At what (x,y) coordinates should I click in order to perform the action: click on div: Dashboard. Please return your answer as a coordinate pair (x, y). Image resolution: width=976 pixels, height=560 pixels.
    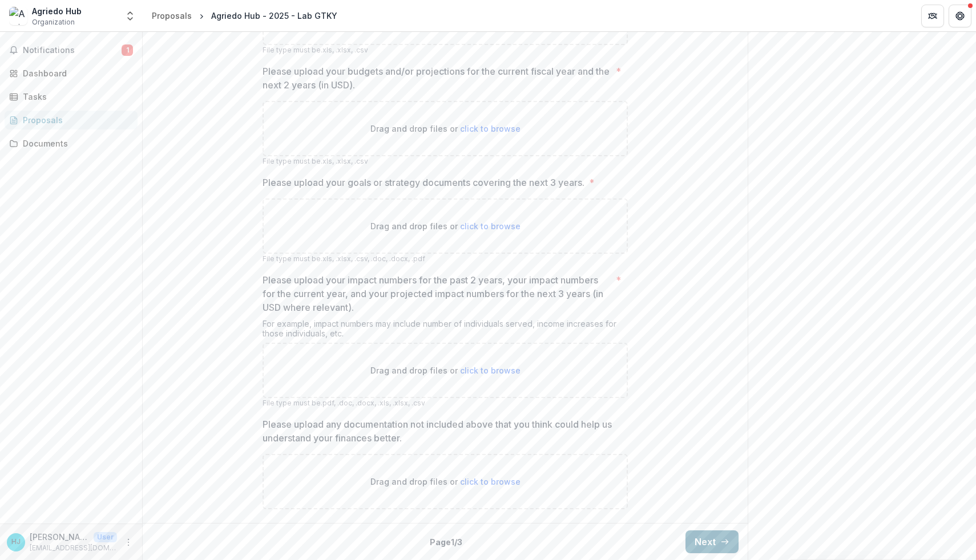
    Looking at the image, I should click on (75, 73).